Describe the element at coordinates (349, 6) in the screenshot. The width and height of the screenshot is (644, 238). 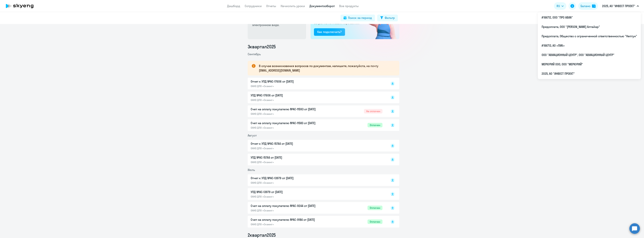
I see `a: Все продукты` at that location.